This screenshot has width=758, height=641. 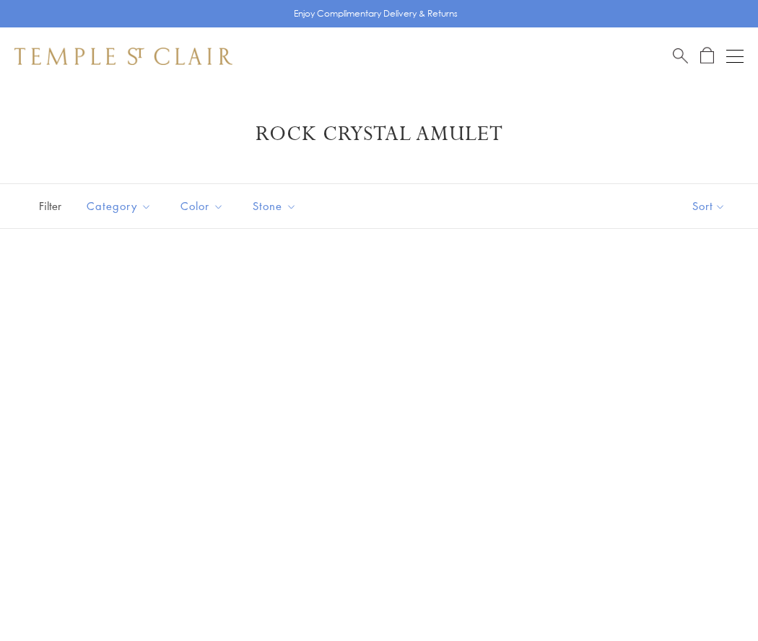 I want to click on button: Stone, so click(x=274, y=206).